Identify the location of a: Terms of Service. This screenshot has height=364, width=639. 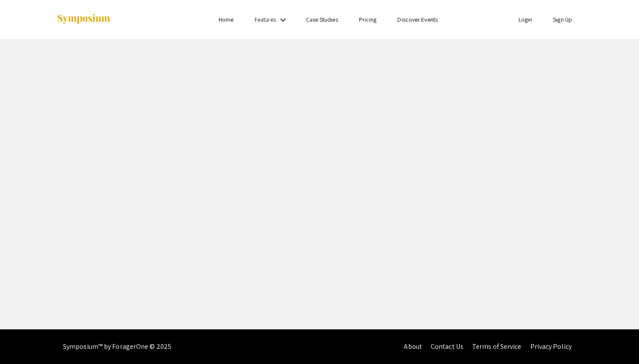
(496, 347).